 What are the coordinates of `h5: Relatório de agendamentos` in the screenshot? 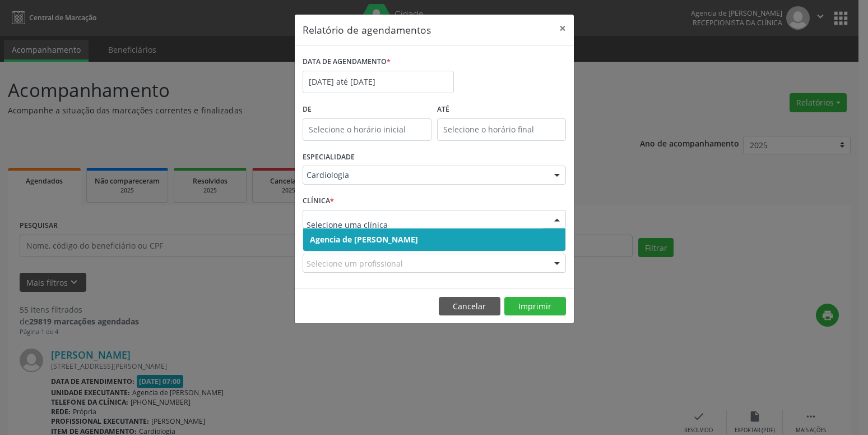 It's located at (367, 30).